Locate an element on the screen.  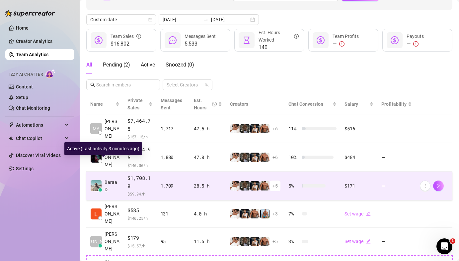
span: Private Sales is located at coordinates (135, 104).